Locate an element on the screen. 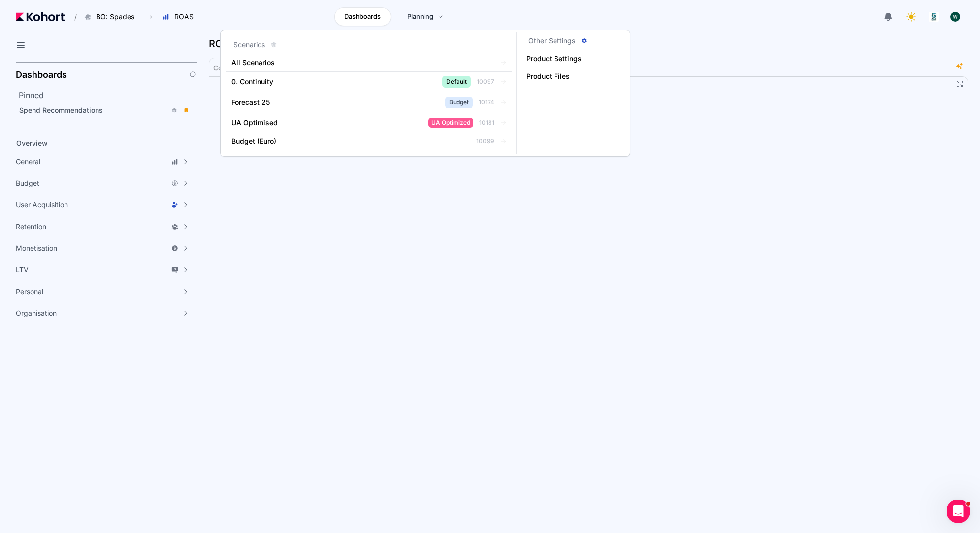 The image size is (980, 533). span: 10181 is located at coordinates (487, 122).